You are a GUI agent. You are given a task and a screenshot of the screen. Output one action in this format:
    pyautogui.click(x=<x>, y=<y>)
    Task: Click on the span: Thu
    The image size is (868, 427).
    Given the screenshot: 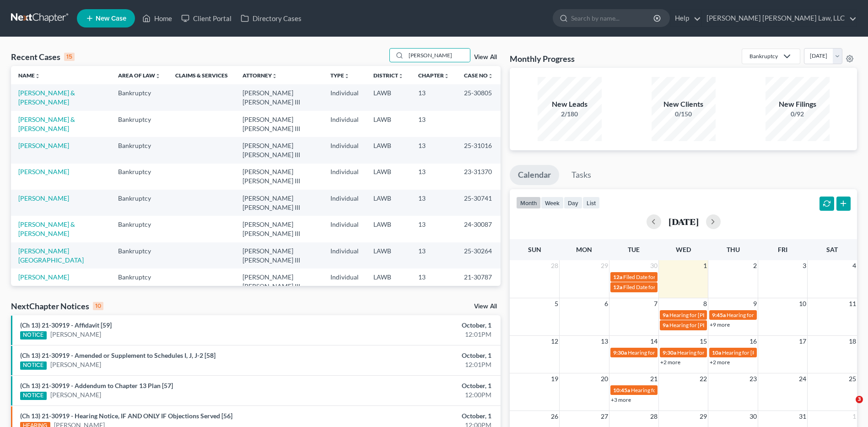 What is the action you would take?
    pyautogui.click(x=733, y=250)
    